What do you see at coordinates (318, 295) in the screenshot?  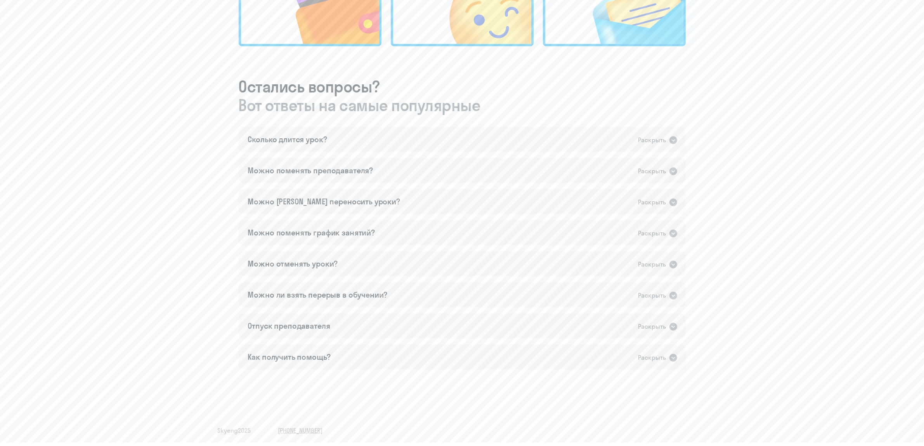 I see `div: Можно ли взять перерыв в обучении?` at bounding box center [318, 295].